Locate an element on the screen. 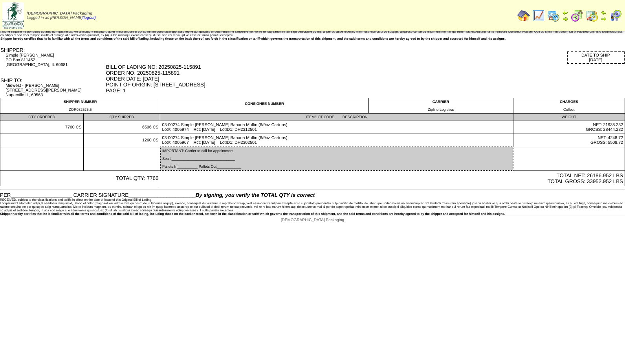  td: CHARGES is located at coordinates (569, 106).